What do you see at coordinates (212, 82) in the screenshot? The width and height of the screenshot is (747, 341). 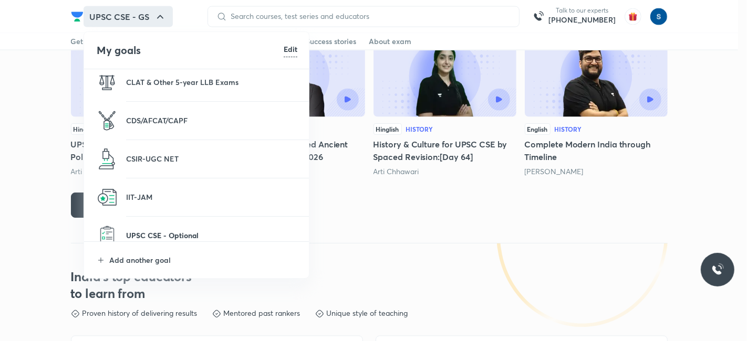 I see `p: CLAT & Other 5-year LLB Exams` at bounding box center [212, 82].